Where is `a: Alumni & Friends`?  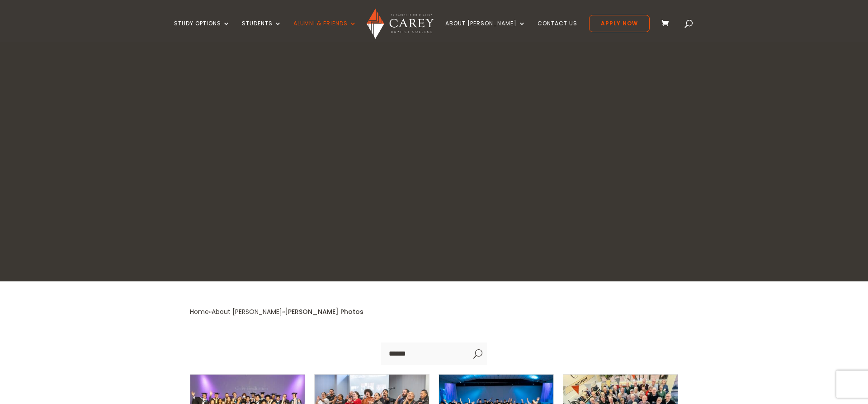 a: Alumni & Friends is located at coordinates (325, 31).